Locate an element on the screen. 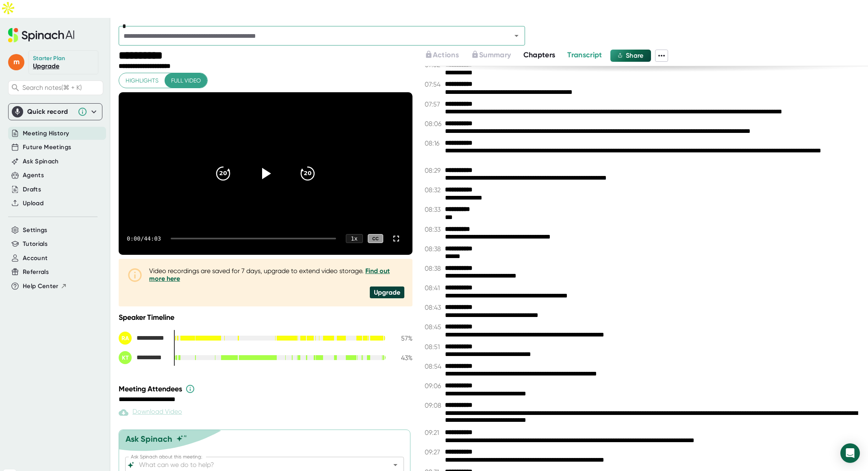  div: Upgrade is located at coordinates (387, 293).